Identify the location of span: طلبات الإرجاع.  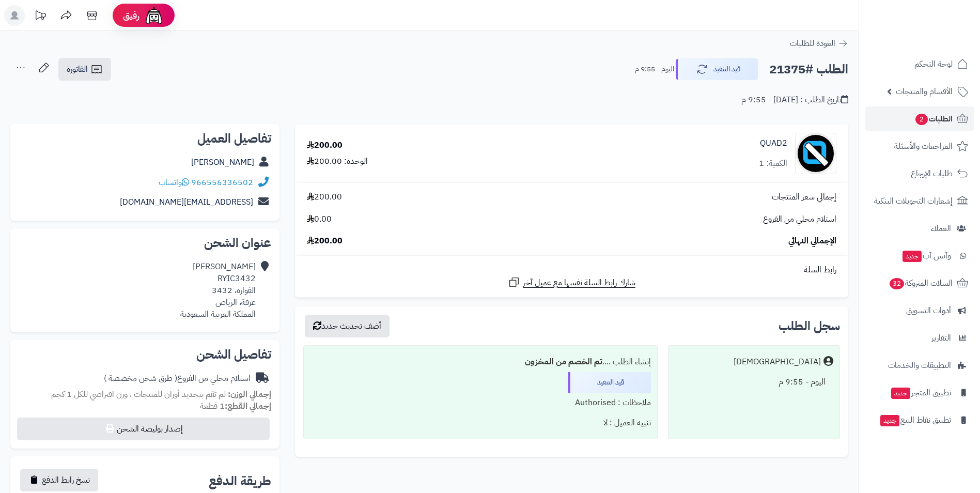
(931, 174).